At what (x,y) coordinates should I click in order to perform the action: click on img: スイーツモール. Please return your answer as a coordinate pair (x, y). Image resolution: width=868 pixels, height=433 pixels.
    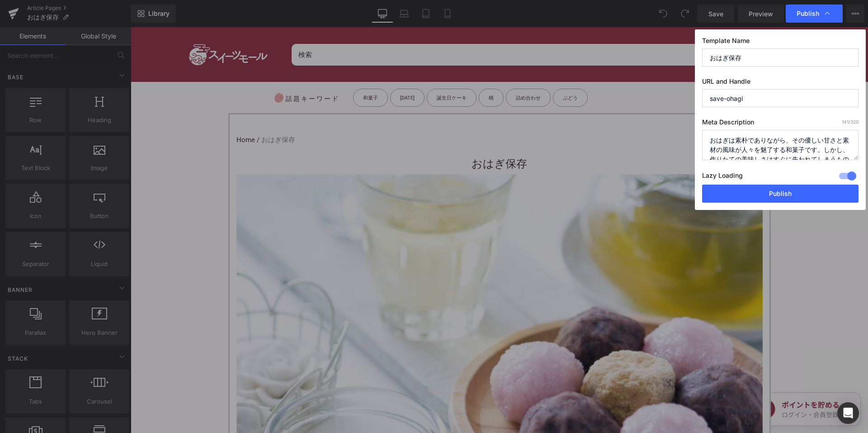
    Looking at the image, I should click on (98, 27).